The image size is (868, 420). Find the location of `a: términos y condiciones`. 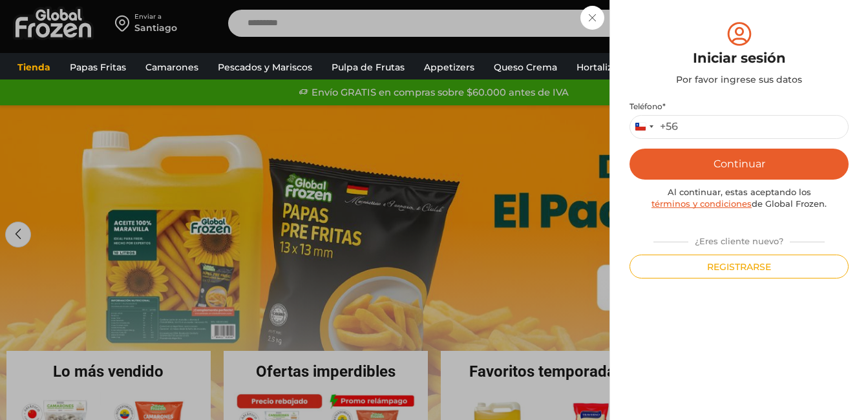

a: términos y condiciones is located at coordinates (701, 204).